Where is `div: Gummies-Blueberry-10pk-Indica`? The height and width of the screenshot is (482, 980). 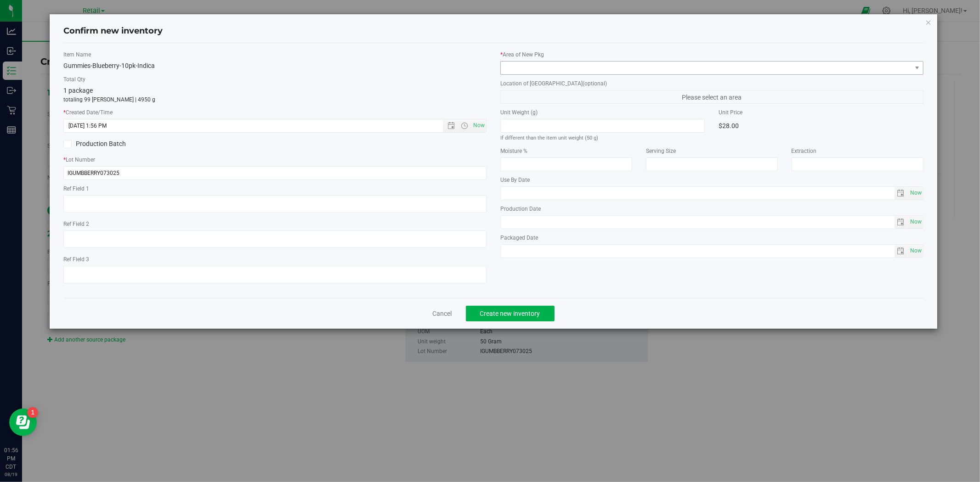
div: Gummies-Blueberry-10pk-Indica is located at coordinates (275, 66).